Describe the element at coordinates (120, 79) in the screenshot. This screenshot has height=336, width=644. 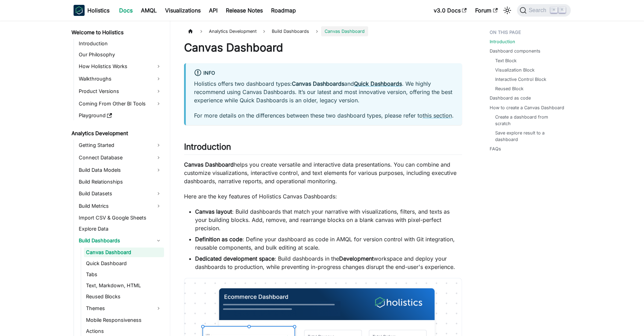
I see `a: Walkthroughs` at that location.